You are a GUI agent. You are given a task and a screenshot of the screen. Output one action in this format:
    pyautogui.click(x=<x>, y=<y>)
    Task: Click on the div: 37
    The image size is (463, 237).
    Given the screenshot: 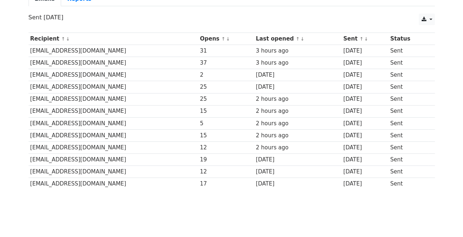 What is the action you would take?
    pyautogui.click(x=226, y=63)
    